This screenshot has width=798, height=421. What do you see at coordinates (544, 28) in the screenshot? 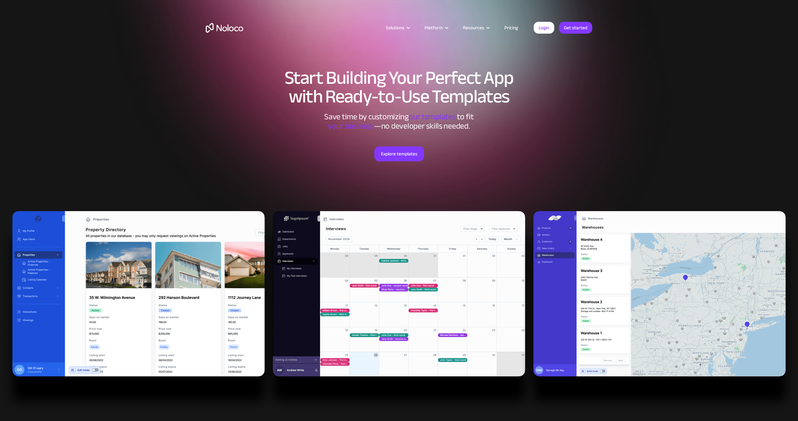
I see `a: Login` at bounding box center [544, 28].